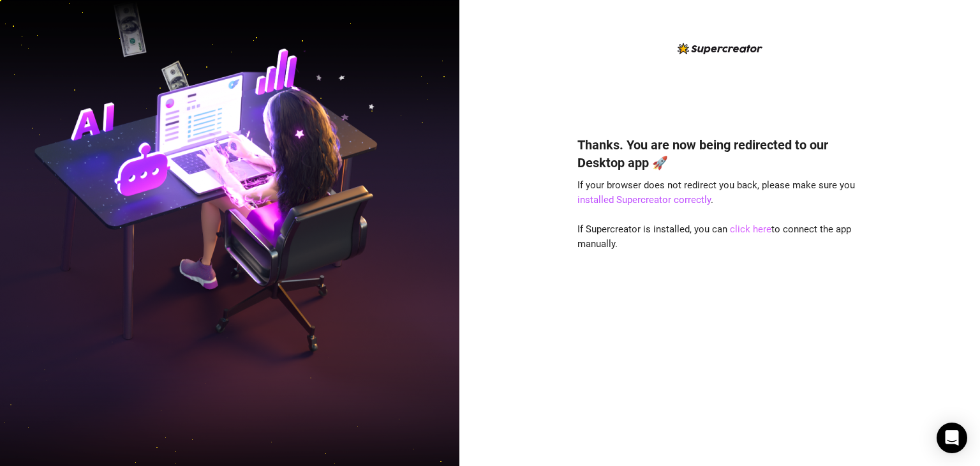 The width and height of the screenshot is (980, 466). What do you see at coordinates (644, 199) in the screenshot?
I see `a: installed Supercreator correctly` at bounding box center [644, 199].